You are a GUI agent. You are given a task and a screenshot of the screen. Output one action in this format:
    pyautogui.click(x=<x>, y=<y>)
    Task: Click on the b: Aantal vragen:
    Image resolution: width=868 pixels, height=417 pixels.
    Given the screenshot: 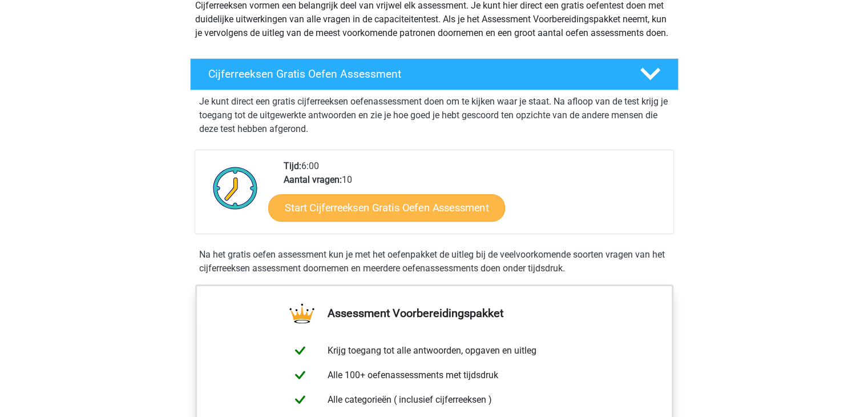 What is the action you would take?
    pyautogui.click(x=313, y=179)
    